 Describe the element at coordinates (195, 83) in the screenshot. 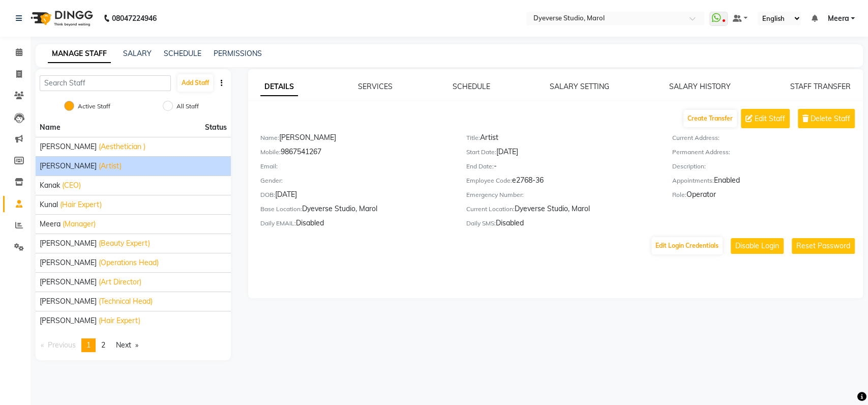

I see `button: Add Staff` at that location.